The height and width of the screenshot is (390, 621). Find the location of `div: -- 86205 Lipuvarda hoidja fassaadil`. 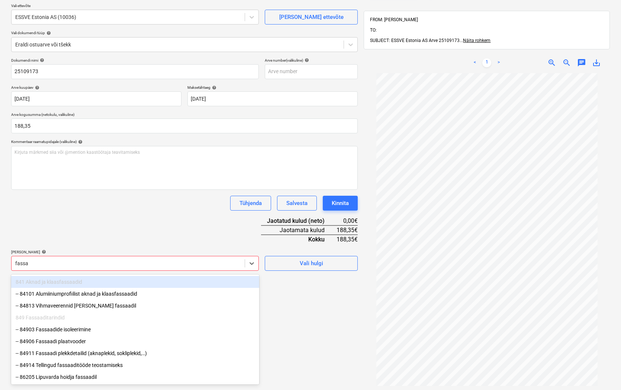

div: -- 86205 Lipuvarda hoidja fassaadil is located at coordinates (135, 377).